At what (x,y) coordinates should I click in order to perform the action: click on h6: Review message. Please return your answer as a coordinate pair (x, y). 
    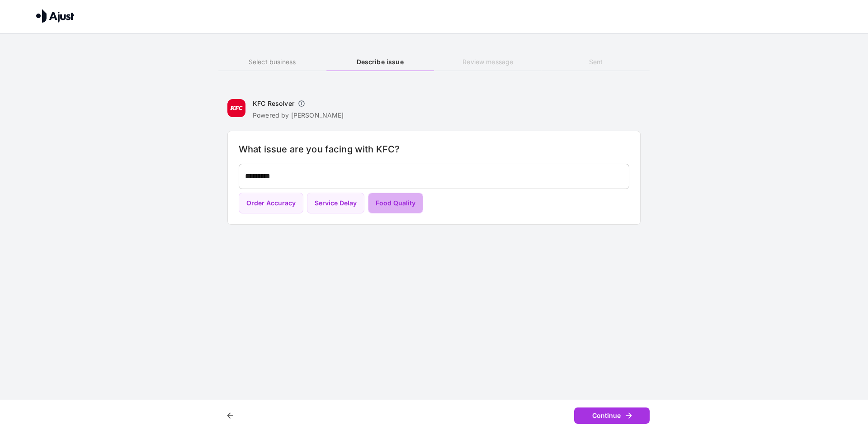
    Looking at the image, I should click on (488, 62).